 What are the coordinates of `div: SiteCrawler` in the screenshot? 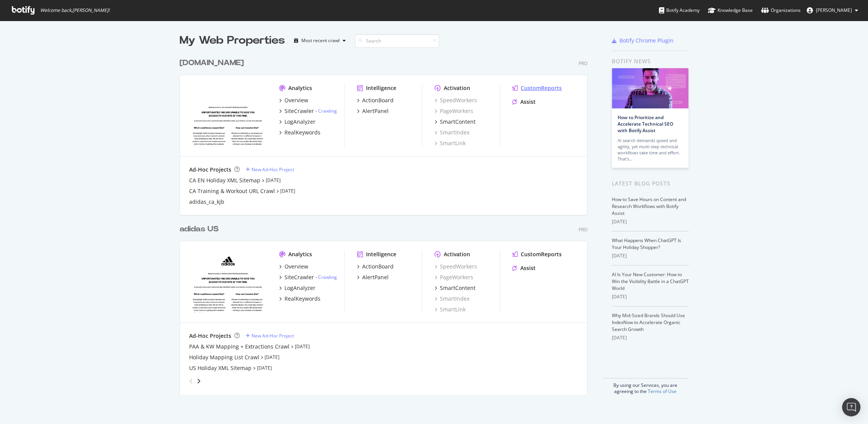 It's located at (299, 277).